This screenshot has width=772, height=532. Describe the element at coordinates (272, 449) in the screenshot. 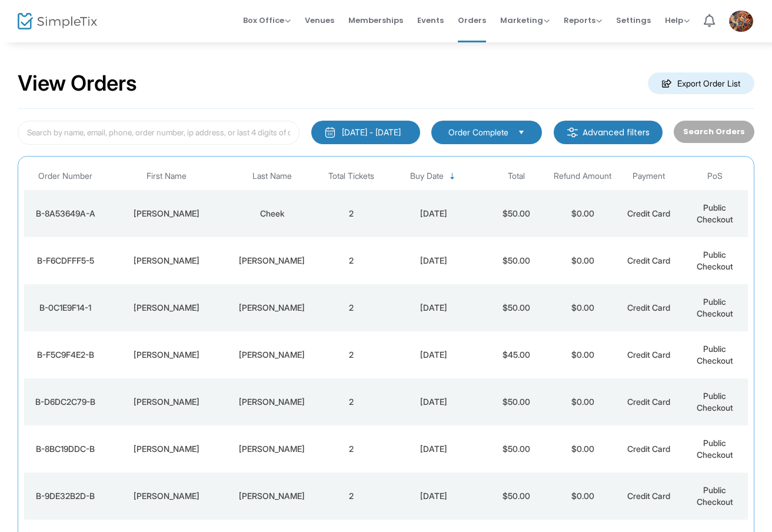

I see `div: Davis` at that location.